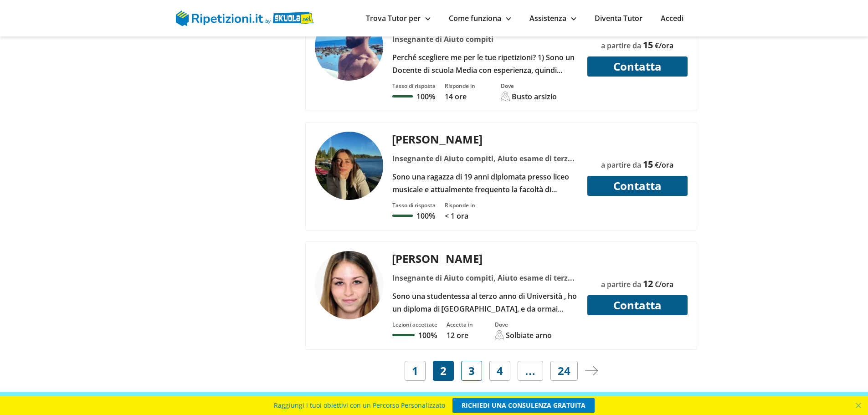 This screenshot has width=868, height=415. What do you see at coordinates (500, 371) in the screenshot?
I see `a: 4` at bounding box center [500, 371].